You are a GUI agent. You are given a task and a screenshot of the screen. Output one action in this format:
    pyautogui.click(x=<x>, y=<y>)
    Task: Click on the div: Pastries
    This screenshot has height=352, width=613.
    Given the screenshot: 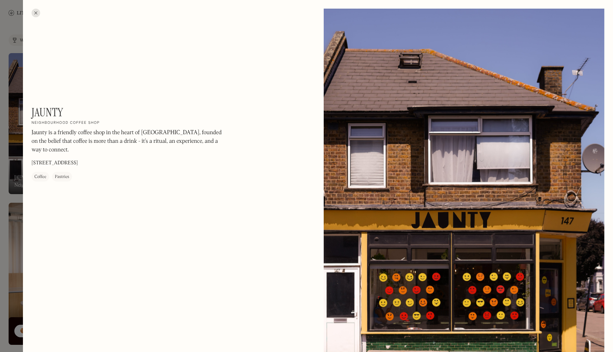 What is the action you would take?
    pyautogui.click(x=62, y=177)
    